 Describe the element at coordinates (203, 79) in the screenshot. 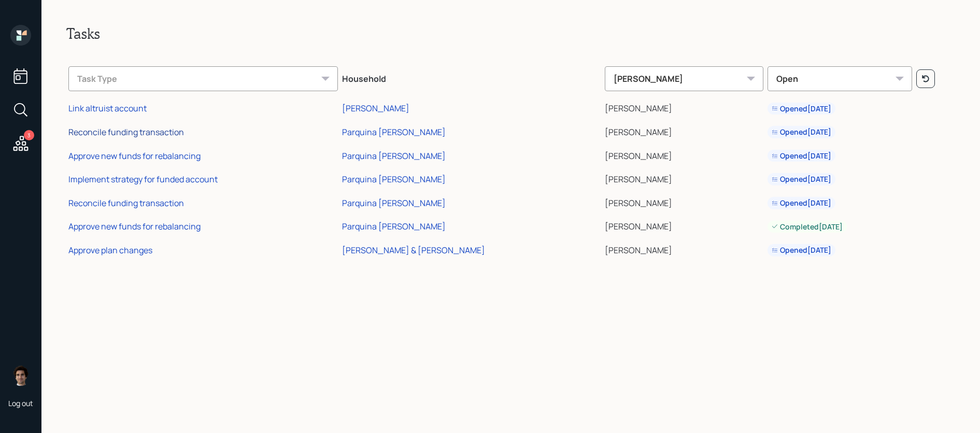

I see `div: Task Type` at that location.